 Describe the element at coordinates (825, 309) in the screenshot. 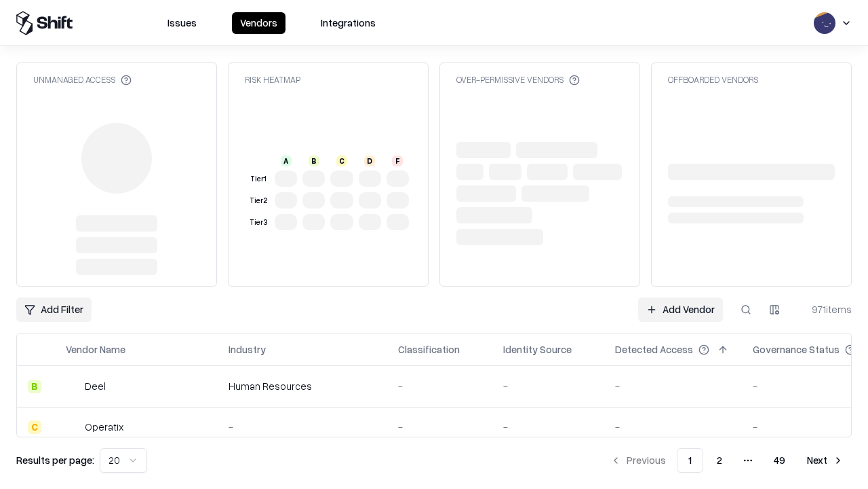

I see `div: 971 items` at that location.